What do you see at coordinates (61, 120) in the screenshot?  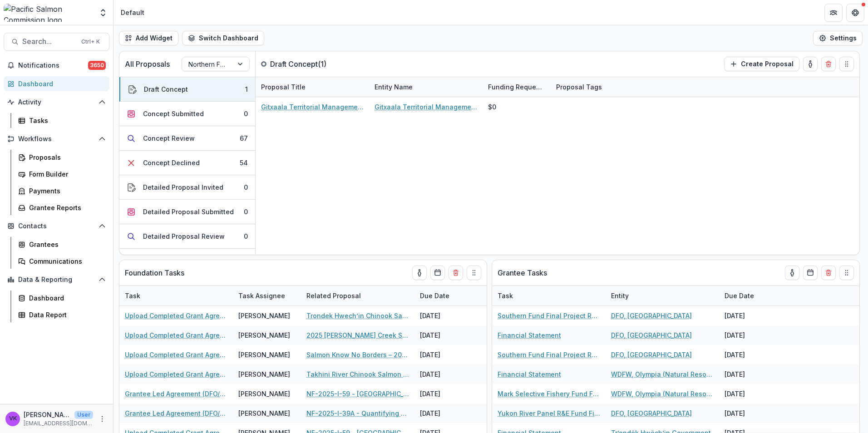 I see `a: Tasks` at bounding box center [61, 120].